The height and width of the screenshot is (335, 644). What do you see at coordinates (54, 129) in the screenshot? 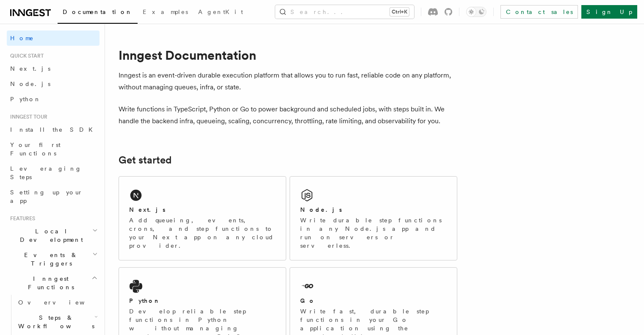
I see `span: Install the SDK` at bounding box center [54, 129].